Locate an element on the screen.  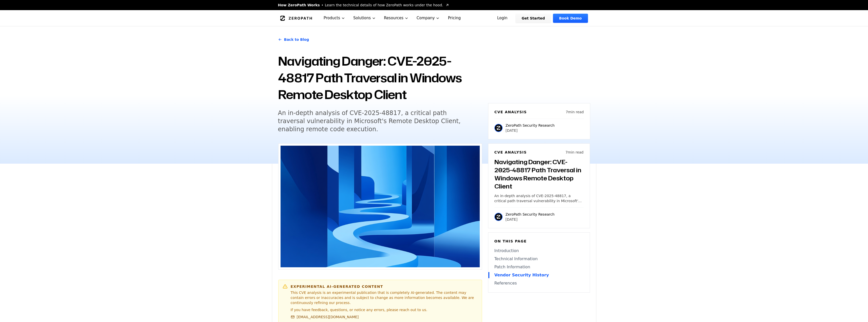
a: Back to Blog is located at coordinates (293, 39).